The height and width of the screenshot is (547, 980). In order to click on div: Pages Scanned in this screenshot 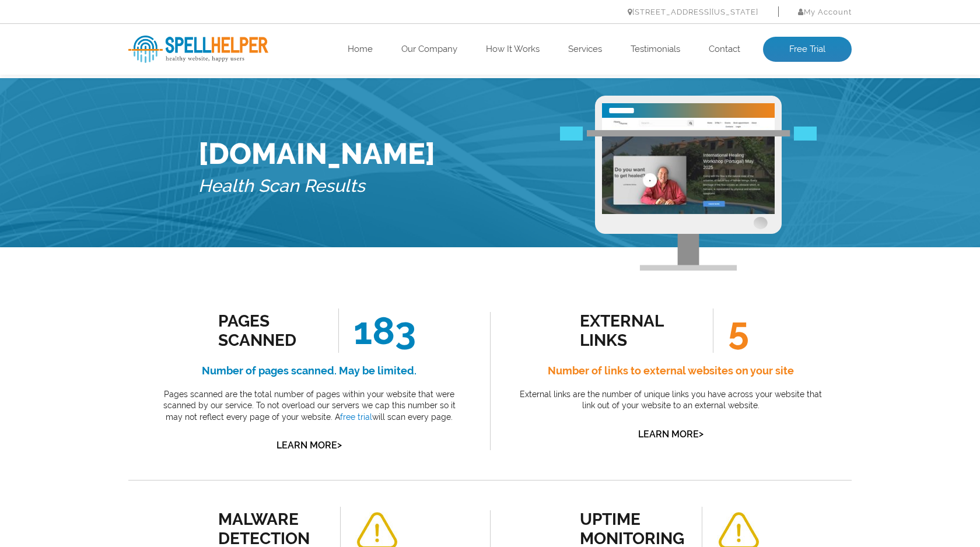, I will do `click(271, 331)`.